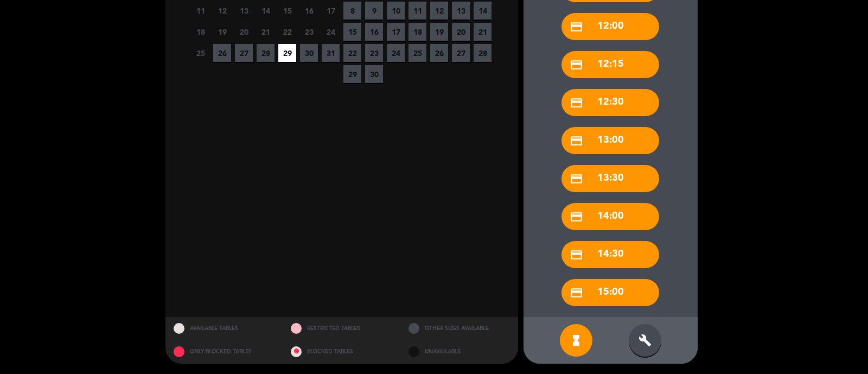  Describe the element at coordinates (645, 340) in the screenshot. I see `i: build` at that location.